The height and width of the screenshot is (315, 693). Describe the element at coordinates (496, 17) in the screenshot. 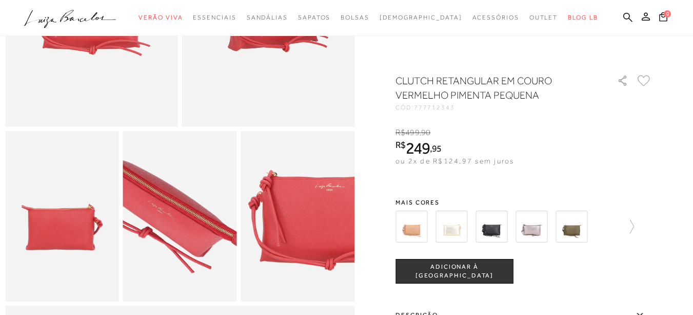

I see `span: Acessórios` at that location.